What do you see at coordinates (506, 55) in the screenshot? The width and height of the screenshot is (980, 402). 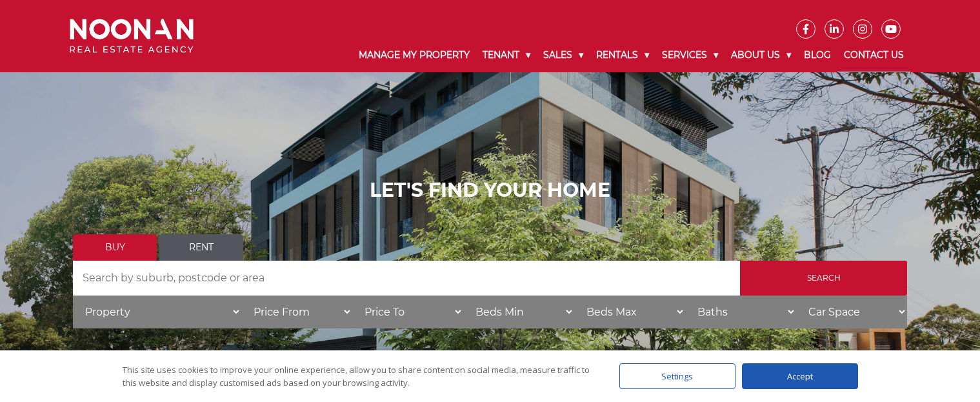 I see `a: Tenant` at bounding box center [506, 55].